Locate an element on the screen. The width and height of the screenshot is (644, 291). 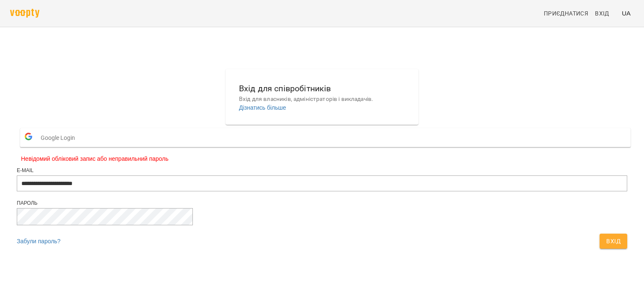
span: UA is located at coordinates (626, 13).